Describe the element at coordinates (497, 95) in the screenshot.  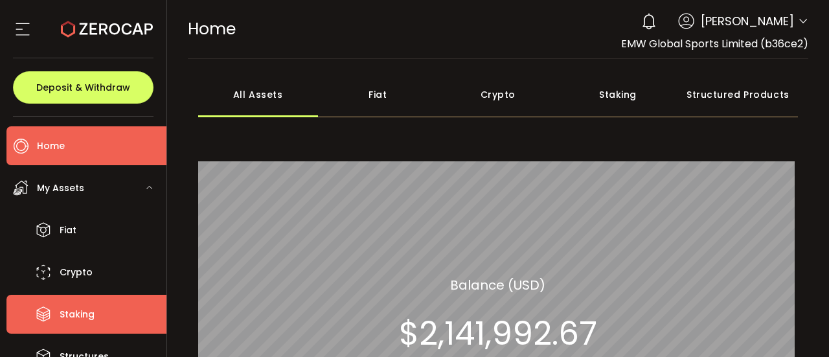
I see `div: Crypto` at that location.